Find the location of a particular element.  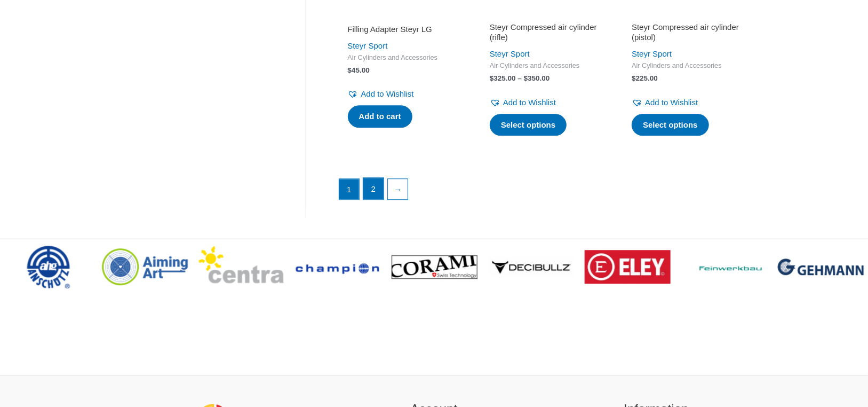

bdi: 350.00 is located at coordinates (537, 78).